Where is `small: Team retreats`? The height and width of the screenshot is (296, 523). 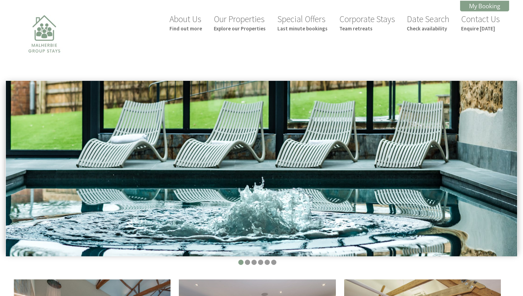
small: Team retreats is located at coordinates (367, 28).